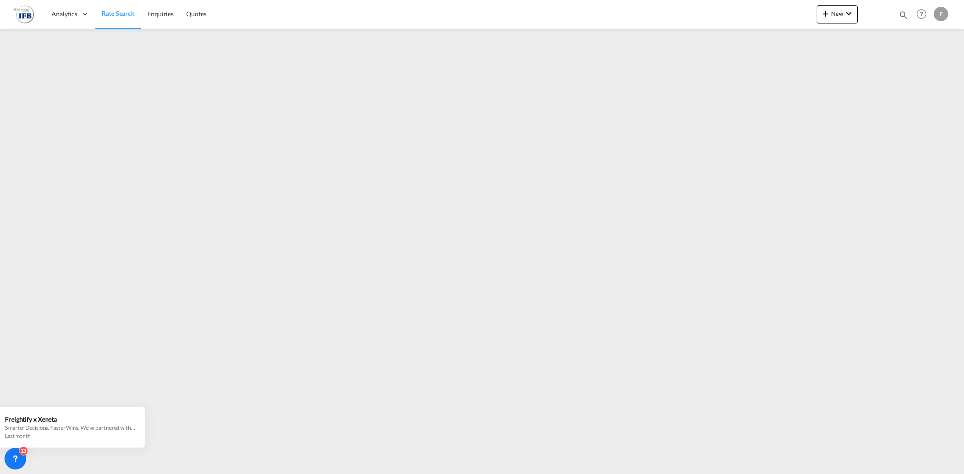 Image resolution: width=964 pixels, height=474 pixels. What do you see at coordinates (903, 17) in the screenshot?
I see `div: icon-magnify` at bounding box center [903, 17].